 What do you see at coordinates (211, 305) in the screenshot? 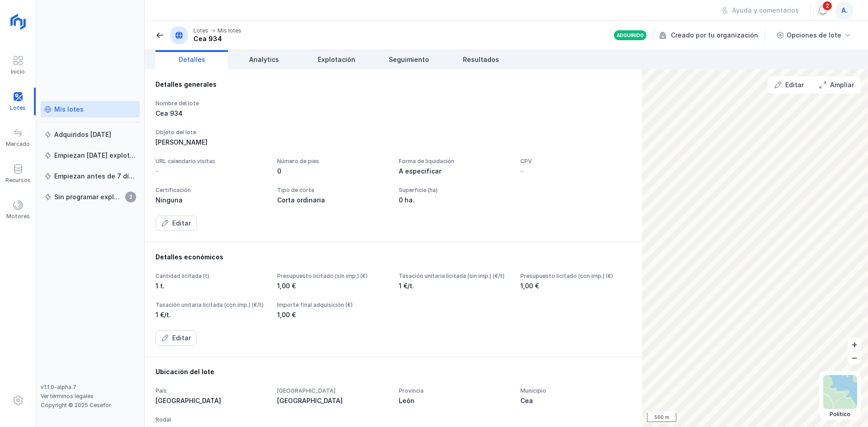
I see `div: Tasación unitaria licitada (con imp.) (€/t)` at bounding box center [211, 305].